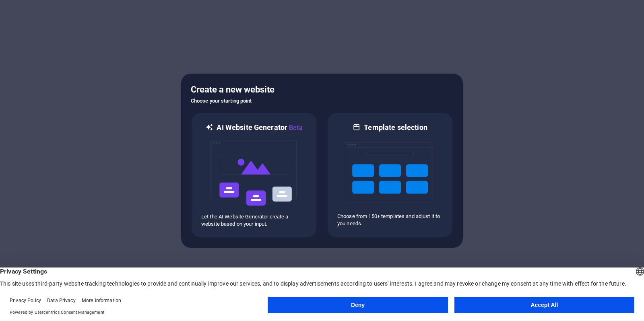 This screenshot has height=321, width=644. I want to click on h5: Create a new website, so click(322, 89).